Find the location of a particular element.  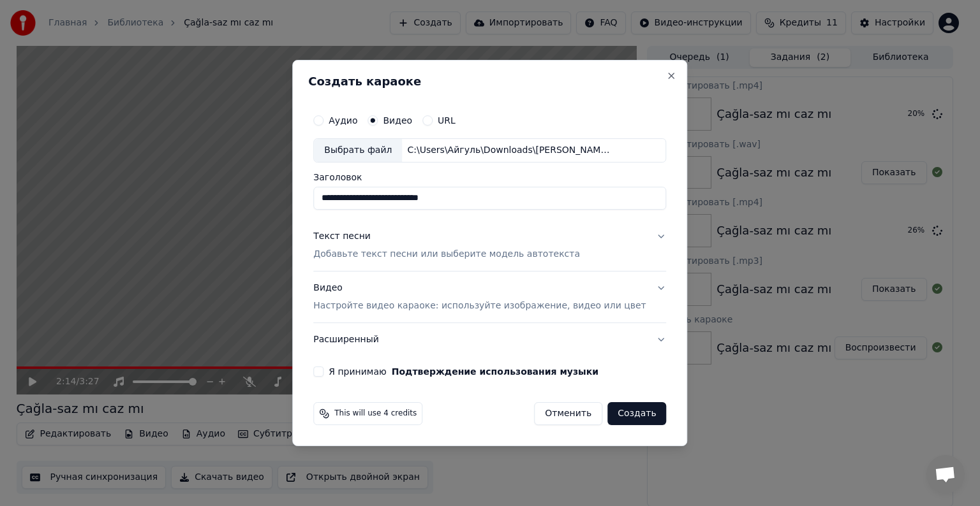

button: Создать is located at coordinates (637, 414).